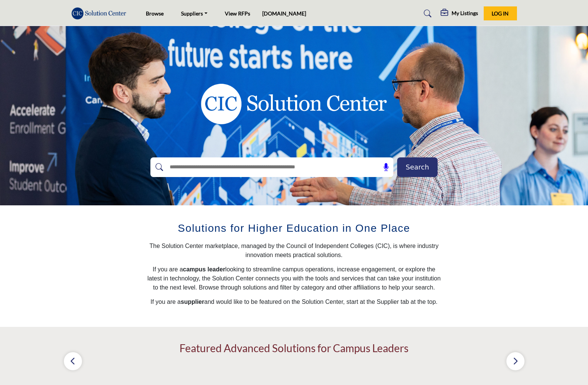 The image size is (588, 385). I want to click on span: If you are a looking to streamline campus operations, increase engagement, or explore the latest ..., so click(294, 278).